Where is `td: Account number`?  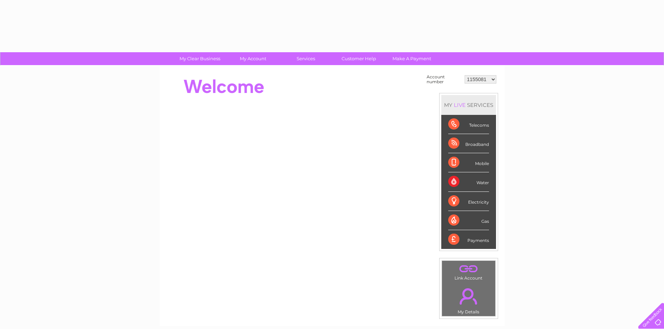
td: Account number is located at coordinates (444, 79).